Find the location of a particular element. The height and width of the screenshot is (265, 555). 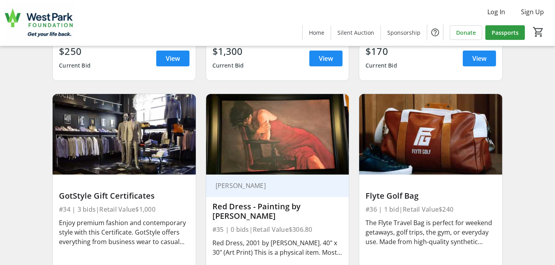

button: Log In is located at coordinates (496, 12).